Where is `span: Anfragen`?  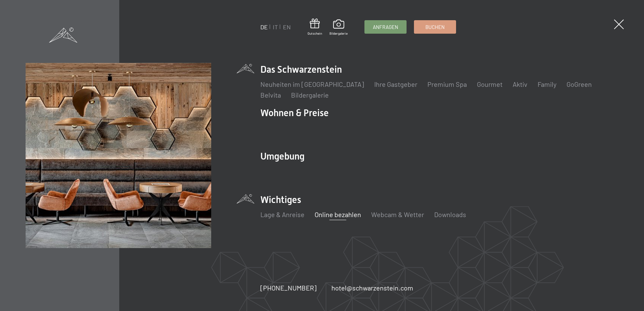
span: Anfragen is located at coordinates (385, 27).